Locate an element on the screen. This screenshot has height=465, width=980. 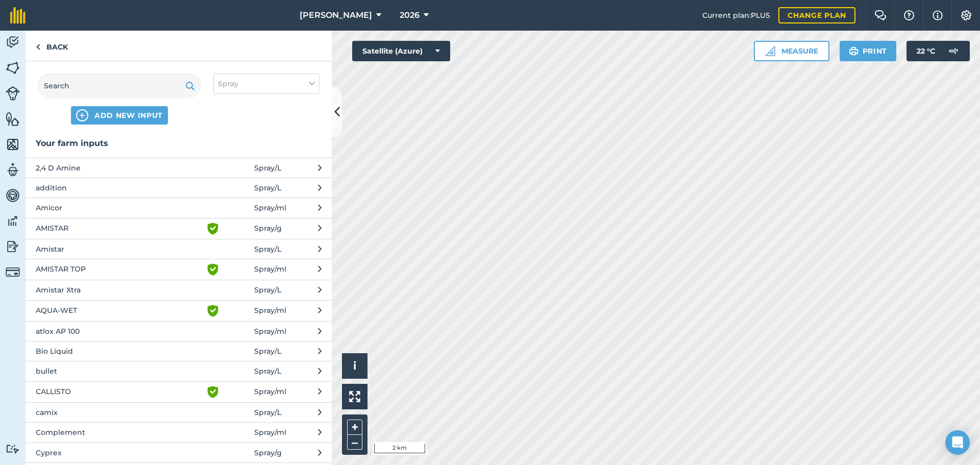
button: camix Spray/L is located at coordinates (179, 412).